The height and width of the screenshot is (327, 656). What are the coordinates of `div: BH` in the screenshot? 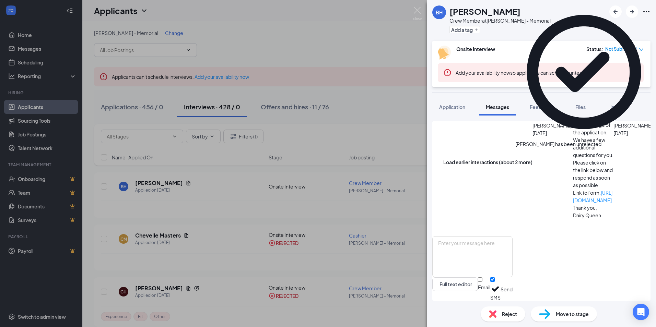 It's located at (439, 12).